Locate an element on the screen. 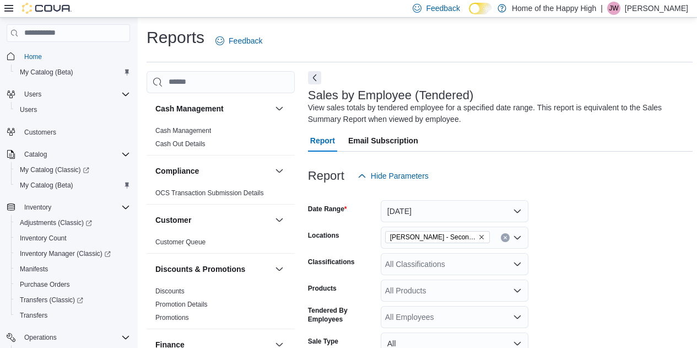  a: Transfers (Classic) is located at coordinates (73, 300).